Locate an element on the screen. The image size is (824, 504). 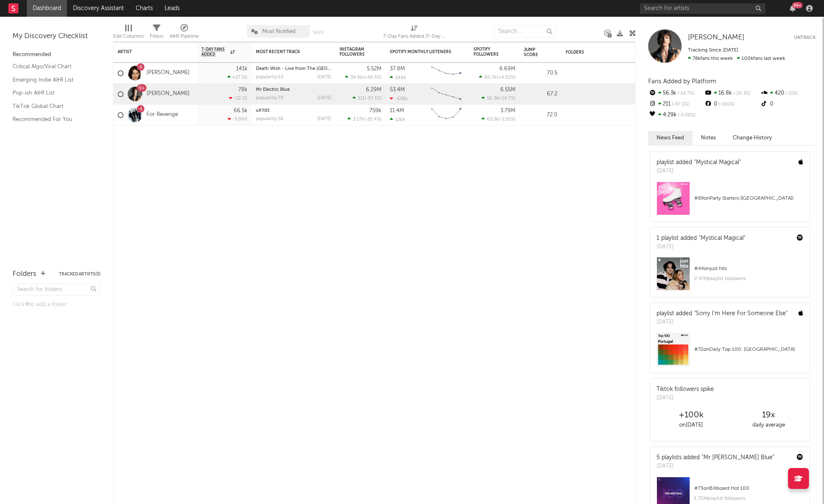
span: 3.17k is located at coordinates (359, 119).